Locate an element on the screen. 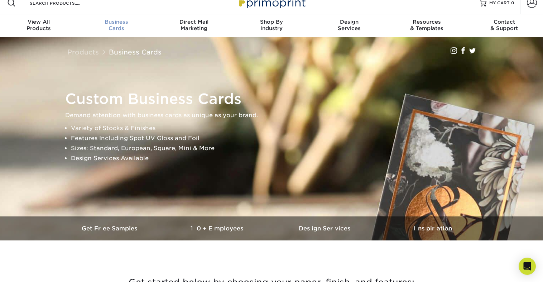  h1: Custom Business Cards is located at coordinates (275, 99).